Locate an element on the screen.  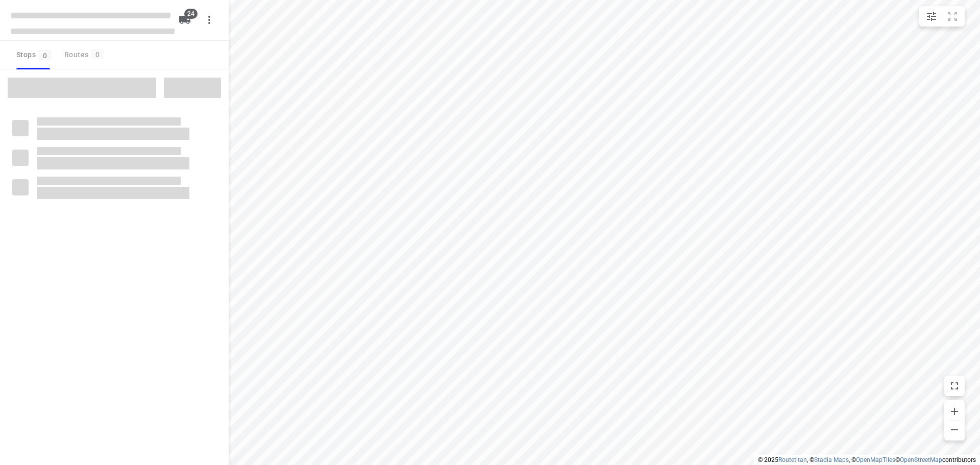
a: OpenStreetMap is located at coordinates (921, 459).